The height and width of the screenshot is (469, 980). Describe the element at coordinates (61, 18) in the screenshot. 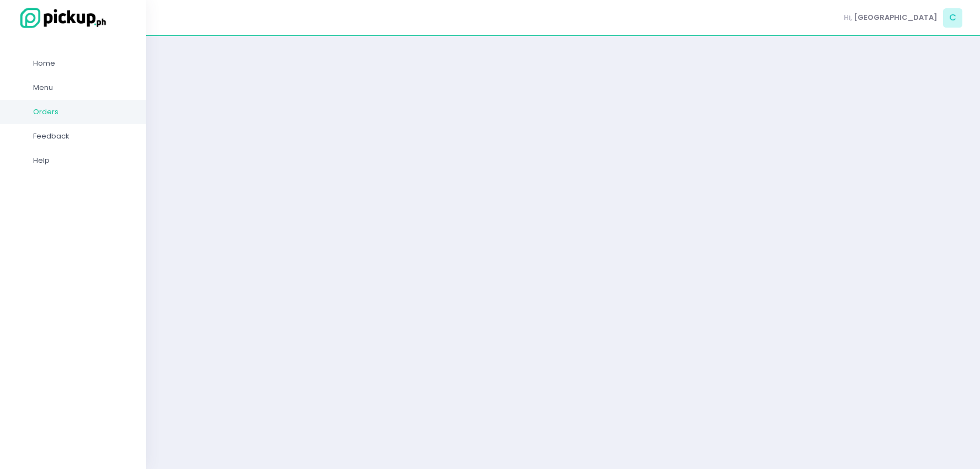

I see `img: logo` at that location.